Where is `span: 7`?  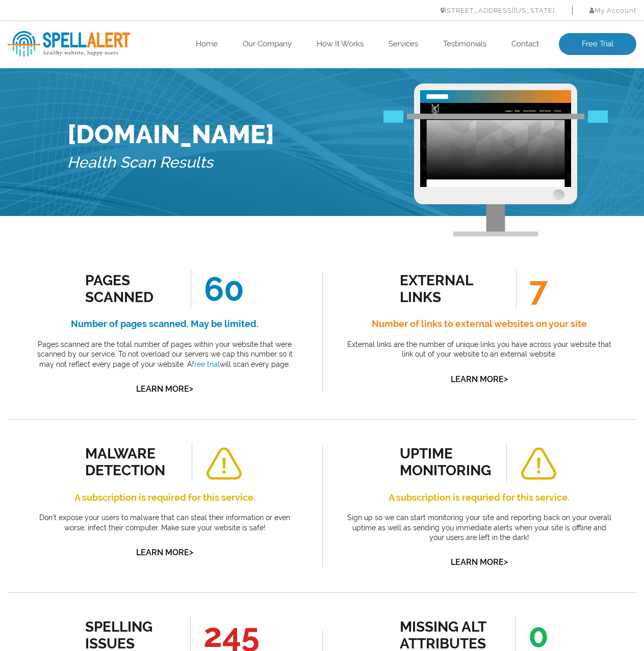 span: 7 is located at coordinates (532, 289).